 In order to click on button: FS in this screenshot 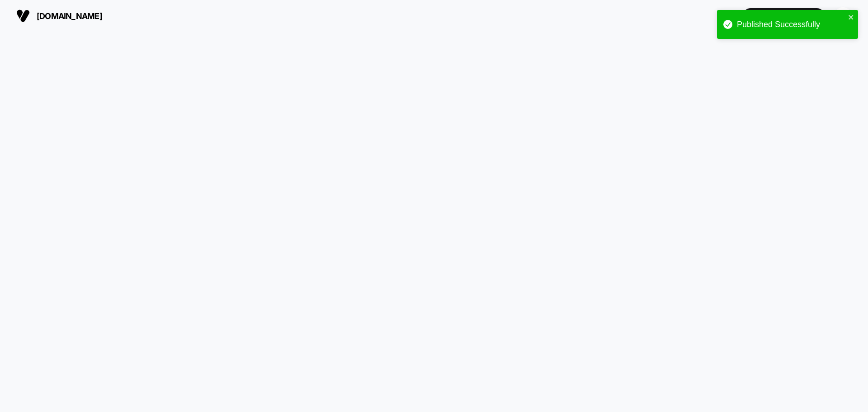, I will do `click(843, 16)`.